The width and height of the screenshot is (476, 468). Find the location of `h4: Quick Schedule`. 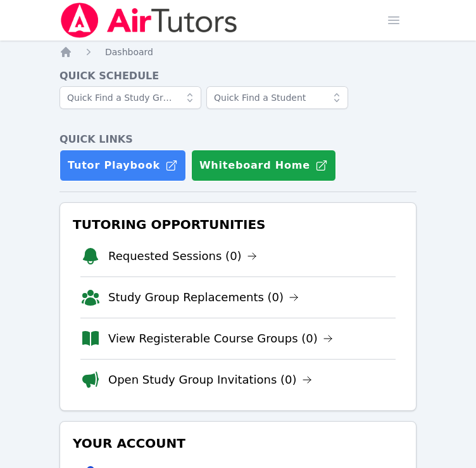

h4: Quick Schedule is located at coordinates (238, 76).